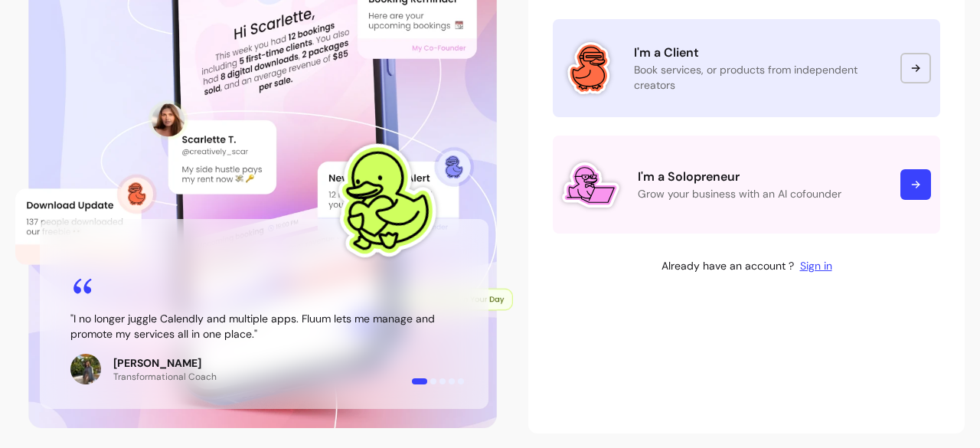 This screenshot has width=980, height=448. I want to click on img: Review avatar, so click(86, 369).